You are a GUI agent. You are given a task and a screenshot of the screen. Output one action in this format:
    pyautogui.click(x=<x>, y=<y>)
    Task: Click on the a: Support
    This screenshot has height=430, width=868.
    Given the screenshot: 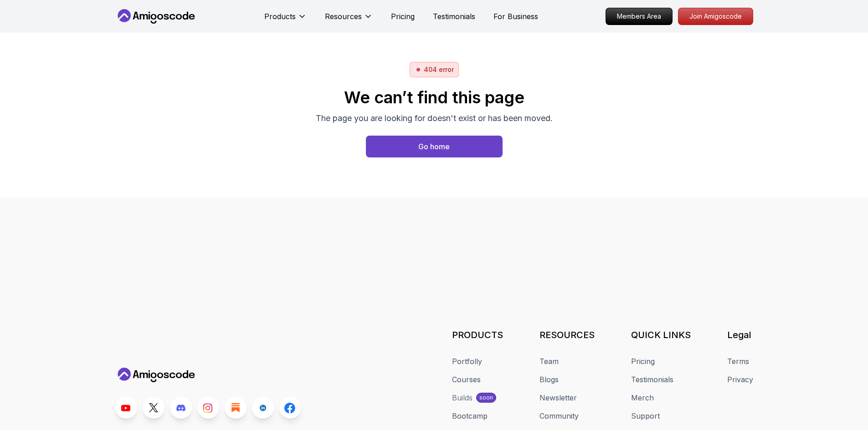 What is the action you would take?
    pyautogui.click(x=645, y=416)
    